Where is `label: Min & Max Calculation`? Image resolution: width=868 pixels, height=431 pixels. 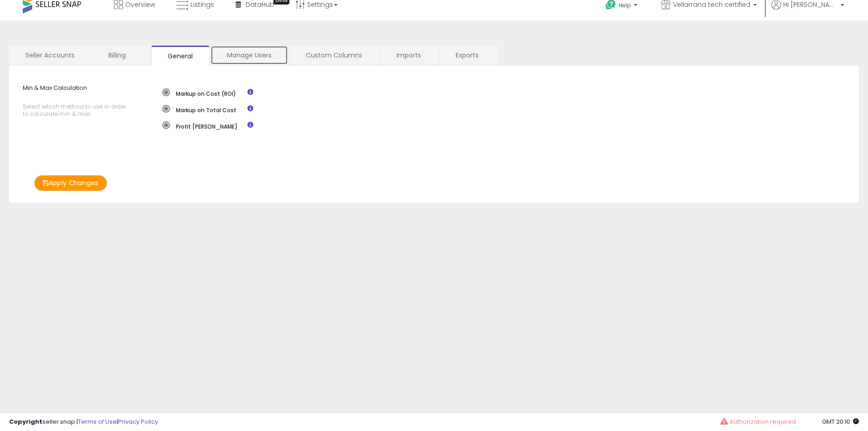 label: Min & Max Calculation is located at coordinates (86, 102).